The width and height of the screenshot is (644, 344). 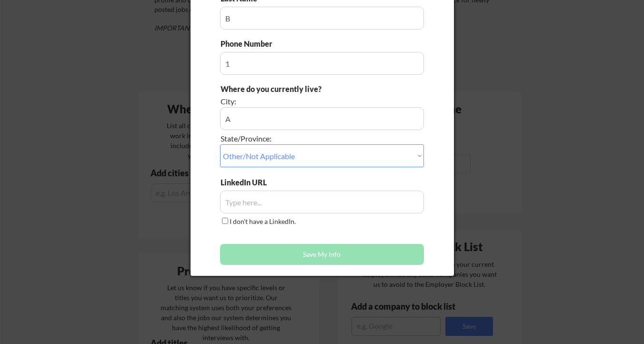 I want to click on div: Phone Number, so click(x=249, y=44).